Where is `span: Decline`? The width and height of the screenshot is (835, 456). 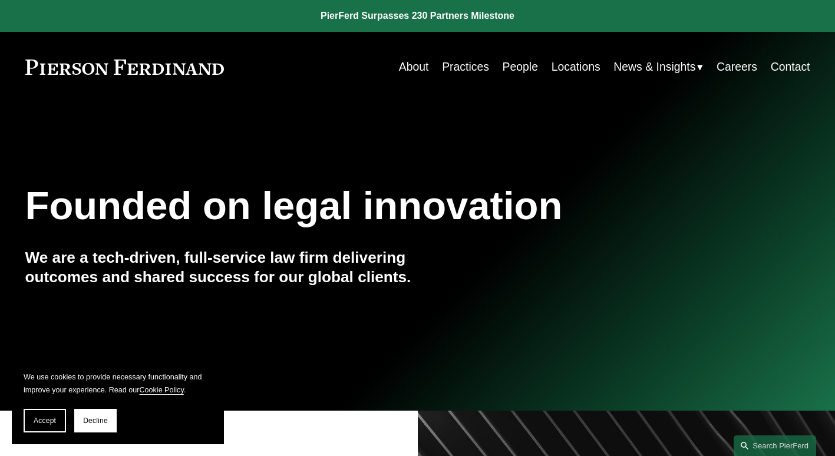 span: Decline is located at coordinates (95, 421).